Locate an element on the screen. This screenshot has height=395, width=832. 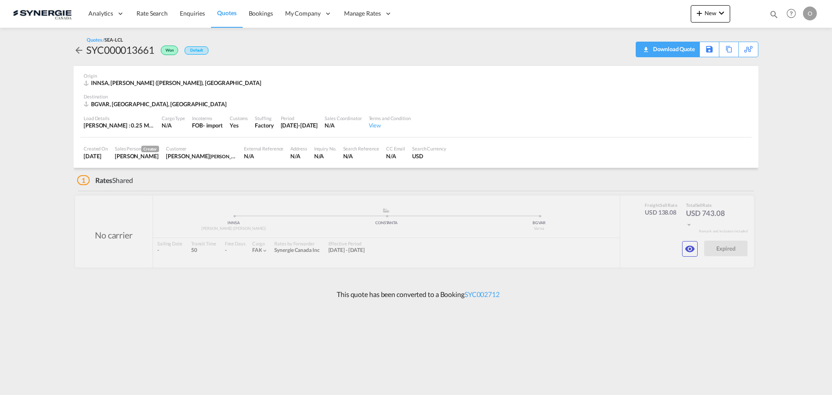
md-icon: icon-magnify is located at coordinates (774, 14).